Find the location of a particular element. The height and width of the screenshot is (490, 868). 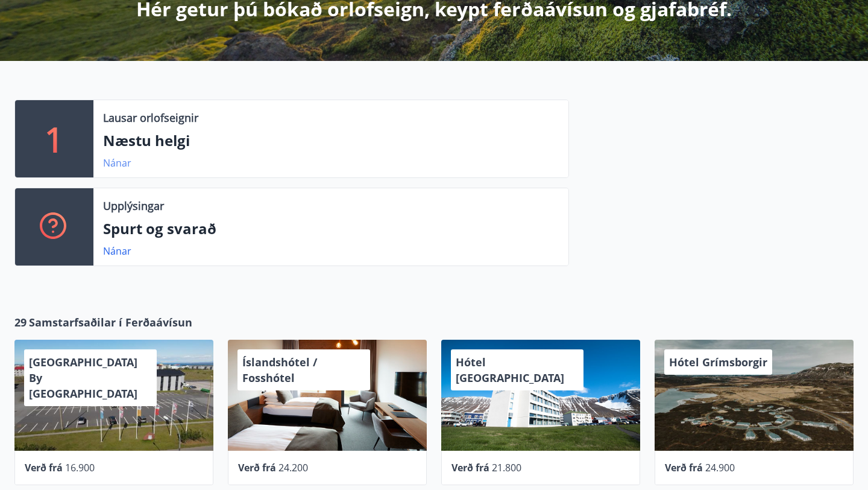

span: Hótel Grímsborgir is located at coordinates (718, 362).